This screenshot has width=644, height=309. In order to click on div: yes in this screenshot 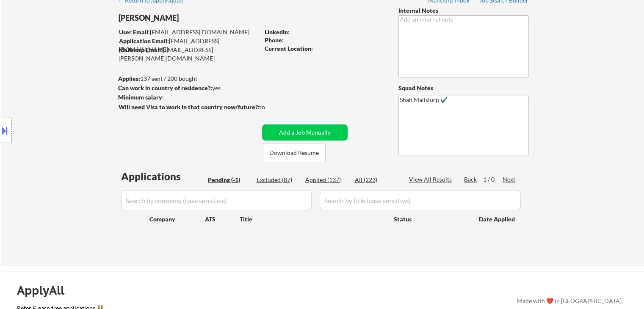, I will do `click(187, 88)`.